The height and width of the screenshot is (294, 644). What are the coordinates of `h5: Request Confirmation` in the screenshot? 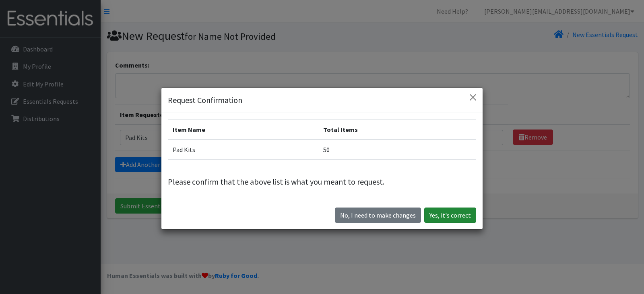 It's located at (205, 100).